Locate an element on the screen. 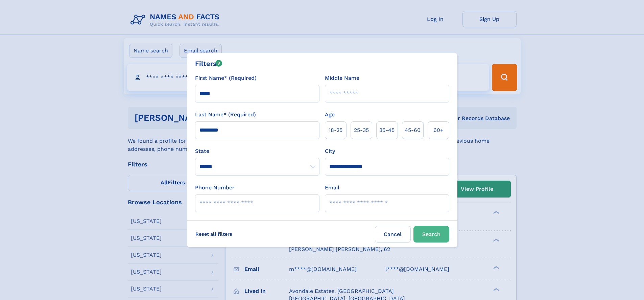  label: Age is located at coordinates (330, 115).